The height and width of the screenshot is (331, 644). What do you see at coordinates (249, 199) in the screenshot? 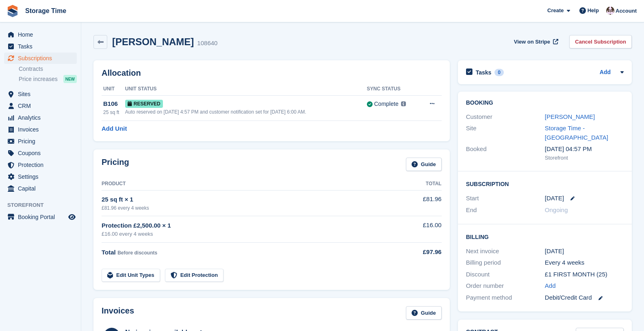
I see `div: 25 sq ft × 1` at bounding box center [249, 199].